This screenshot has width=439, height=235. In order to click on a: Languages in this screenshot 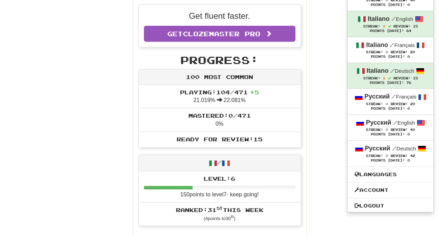, I will do `click(390, 174)`.